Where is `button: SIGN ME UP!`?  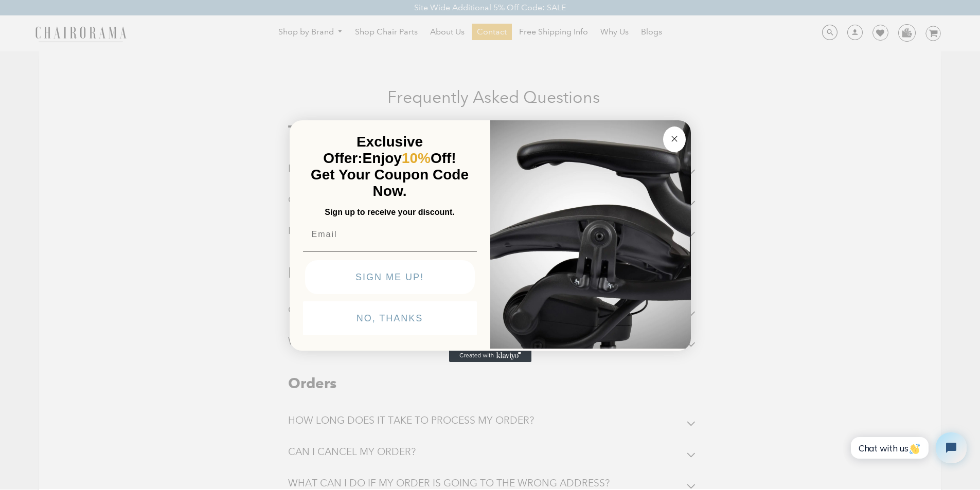 button: SIGN ME UP! is located at coordinates (390, 277).